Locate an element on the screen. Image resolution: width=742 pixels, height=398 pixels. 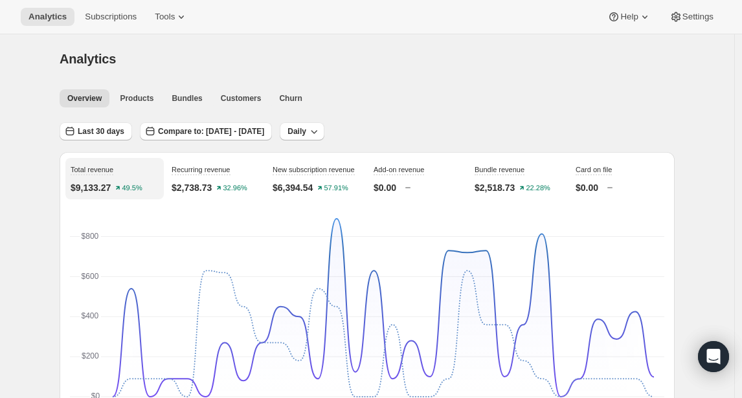
button: Daily is located at coordinates (302, 132).